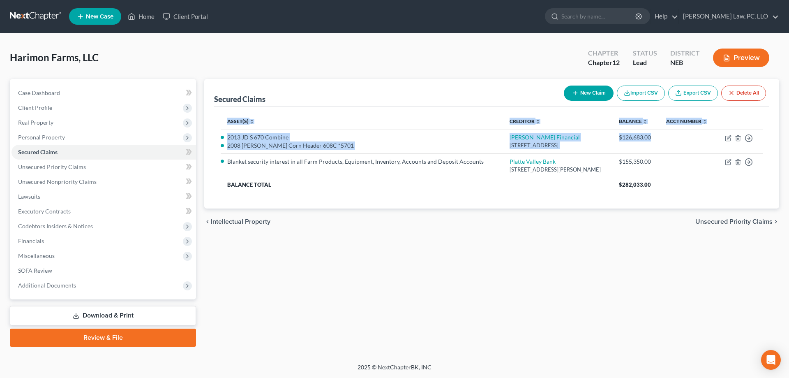  Describe the element at coordinates (240, 222) in the screenshot. I see `span: Intellectual Property` at that location.